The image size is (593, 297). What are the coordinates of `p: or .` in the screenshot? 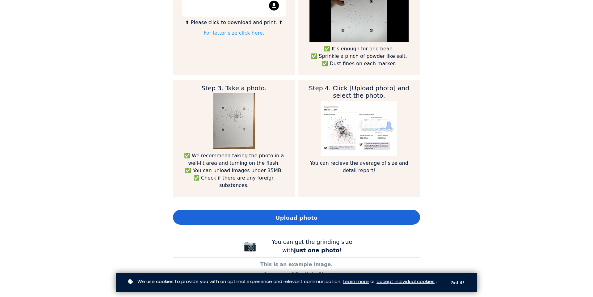 It's located at (284, 281).